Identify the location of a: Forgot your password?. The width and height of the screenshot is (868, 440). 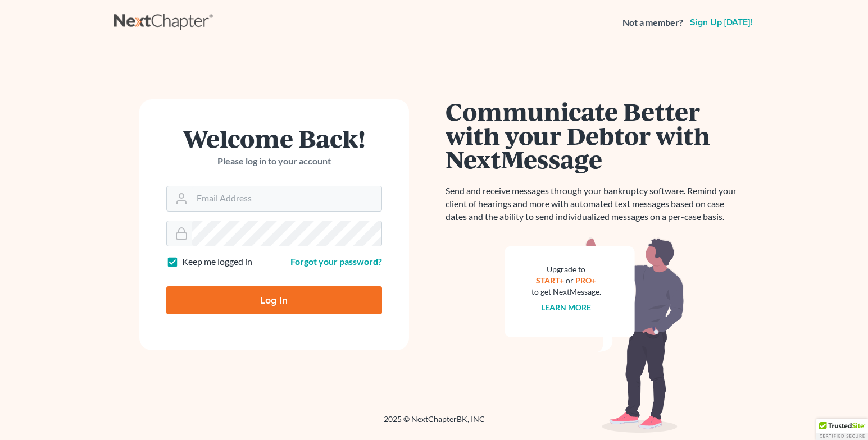
(336, 261).